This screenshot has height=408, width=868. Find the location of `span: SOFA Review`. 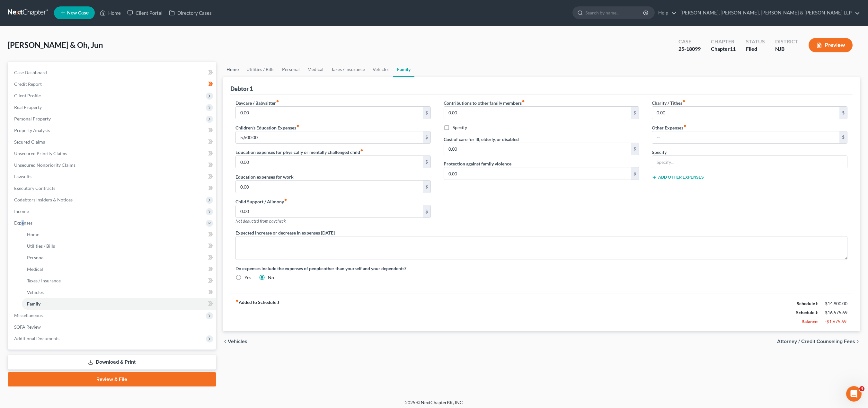

span: SOFA Review is located at coordinates (27, 327).